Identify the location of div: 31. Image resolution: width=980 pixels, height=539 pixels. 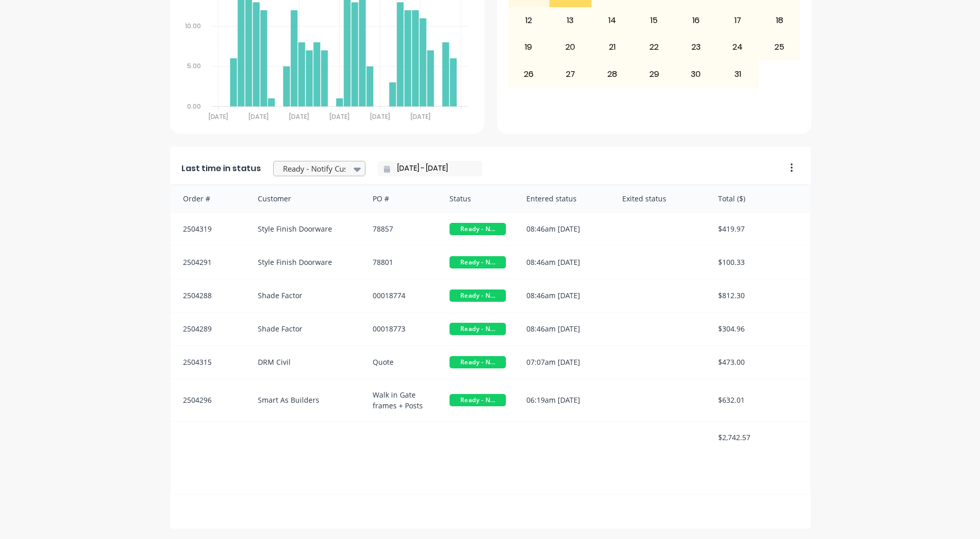
(737, 74).